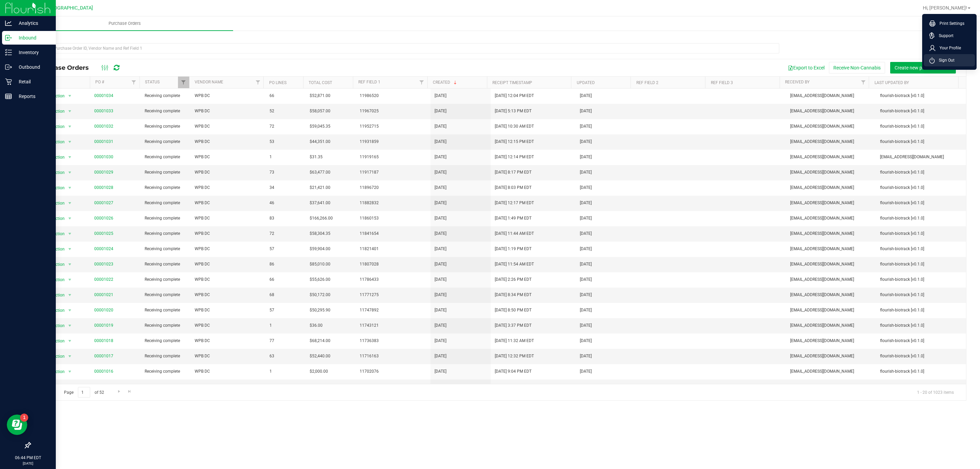 Image resolution: width=980 pixels, height=469 pixels. Describe the element at coordinates (393, 310) in the screenshot. I see `span: 11747892` at that location.